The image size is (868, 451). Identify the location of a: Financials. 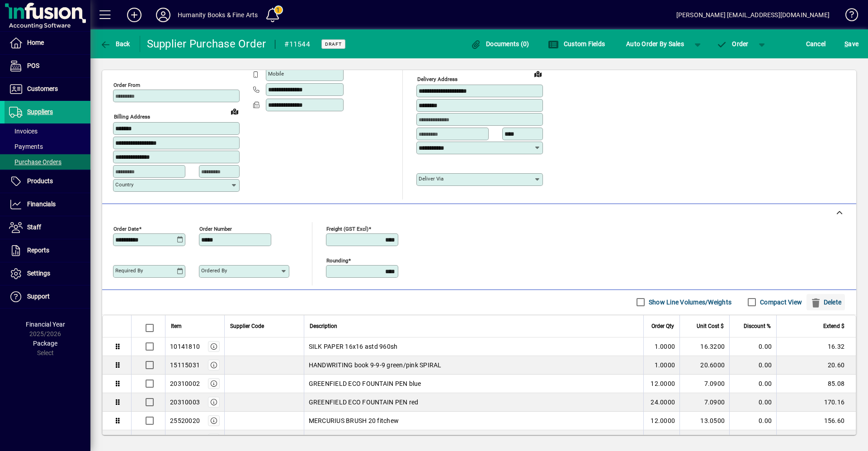
(47, 205).